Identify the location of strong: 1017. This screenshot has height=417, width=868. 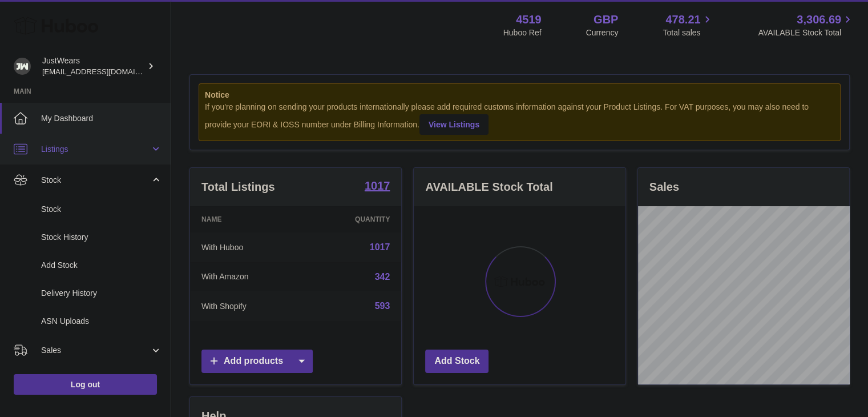
(377, 185).